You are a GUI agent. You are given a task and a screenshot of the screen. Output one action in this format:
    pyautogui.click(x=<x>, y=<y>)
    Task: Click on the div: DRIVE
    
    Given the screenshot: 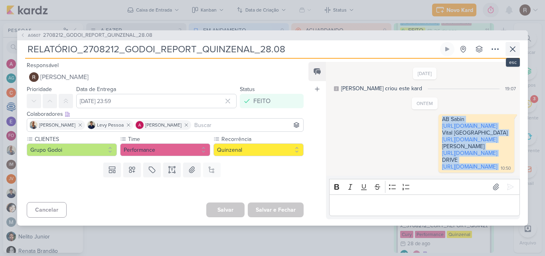 What is the action you would take?
    pyautogui.click(x=476, y=160)
    